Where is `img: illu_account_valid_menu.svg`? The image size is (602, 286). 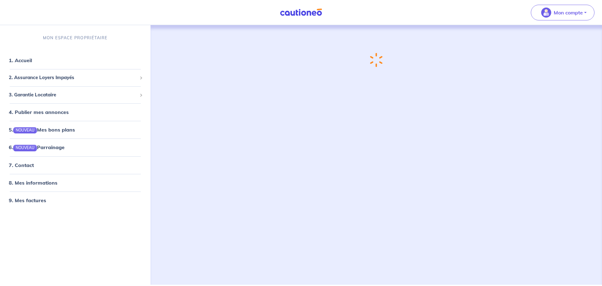 img: illu_account_valid_menu.svg is located at coordinates (546, 13).